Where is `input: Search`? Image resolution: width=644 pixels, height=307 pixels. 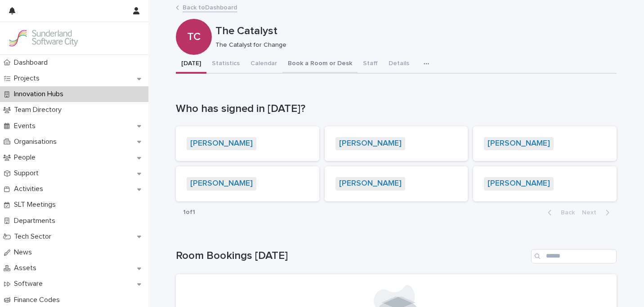
input: Search is located at coordinates (574, 256).